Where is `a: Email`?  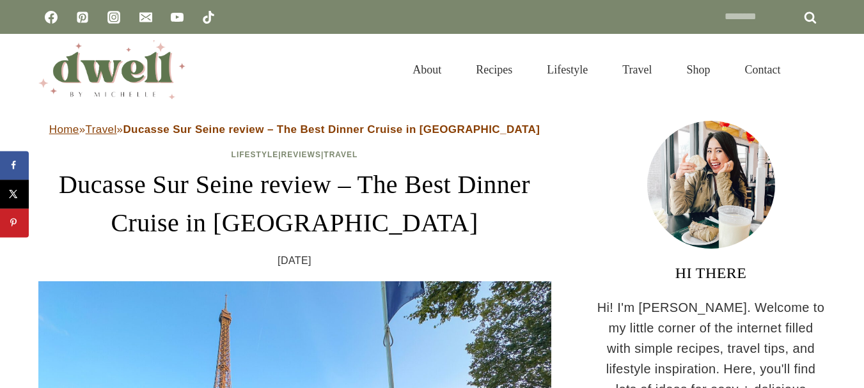 a: Email is located at coordinates (146, 17).